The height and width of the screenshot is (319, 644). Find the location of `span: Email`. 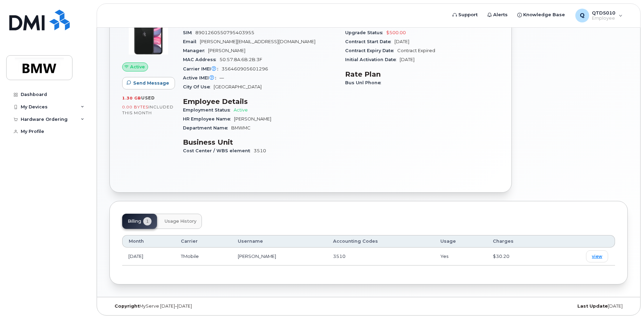

span: Email is located at coordinates (191, 41).